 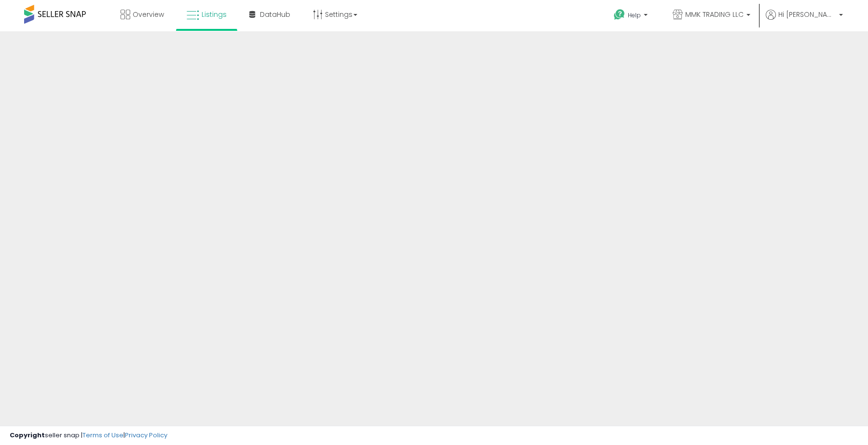 I want to click on strong: Copyright, so click(x=27, y=435).